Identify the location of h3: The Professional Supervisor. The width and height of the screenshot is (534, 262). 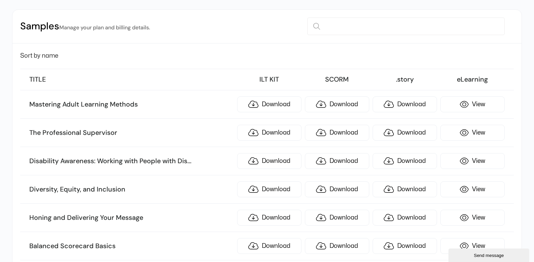
(131, 133).